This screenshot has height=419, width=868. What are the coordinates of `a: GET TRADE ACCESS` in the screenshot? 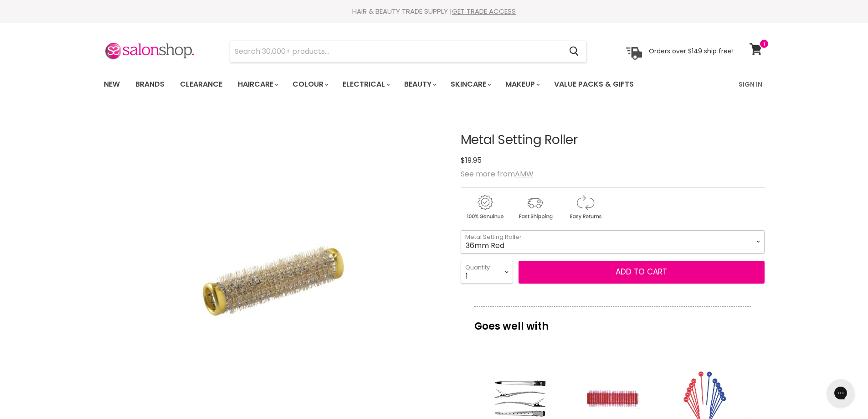 It's located at (484, 11).